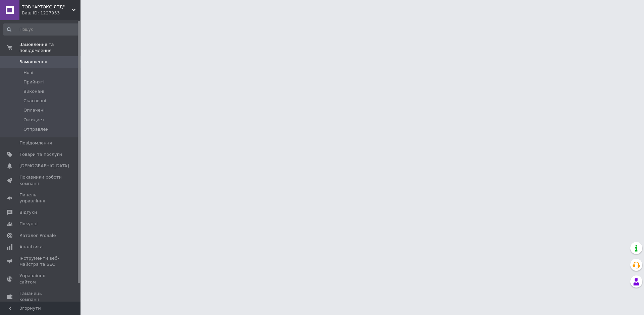 The image size is (644, 315). I want to click on span: Нові, so click(28, 73).